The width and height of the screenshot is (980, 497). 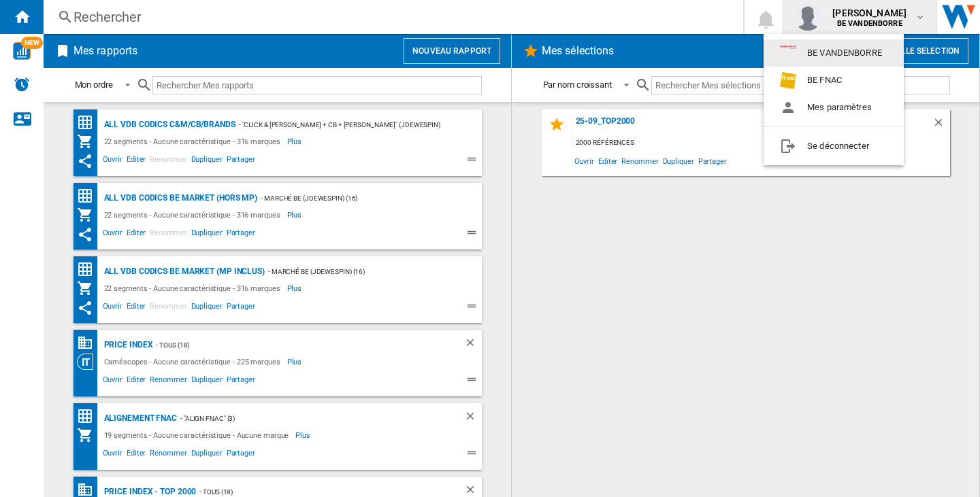 I want to click on md-menu-item: Mes paramètres, so click(x=834, y=107).